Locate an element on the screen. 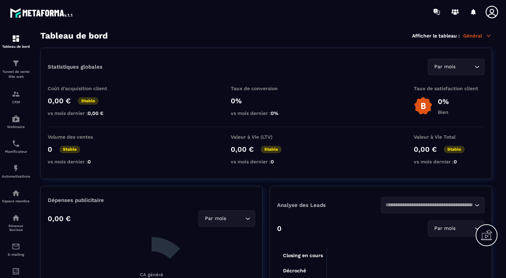 The image size is (506, 278). img: logo is located at coordinates (42, 13).